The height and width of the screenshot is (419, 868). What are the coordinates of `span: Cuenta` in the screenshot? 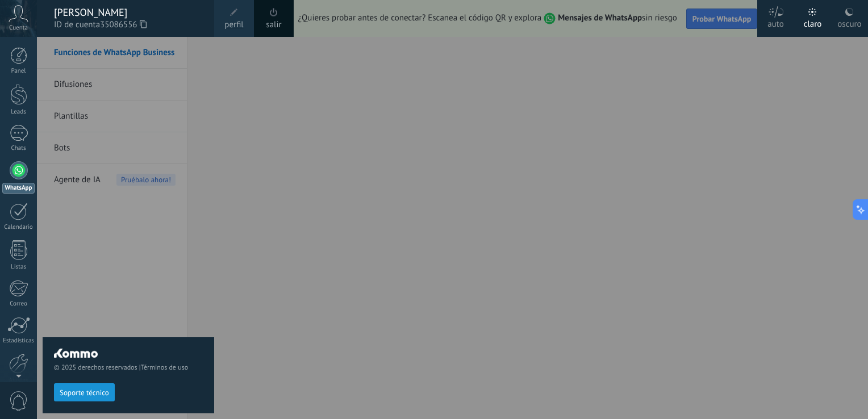 It's located at (18, 28).